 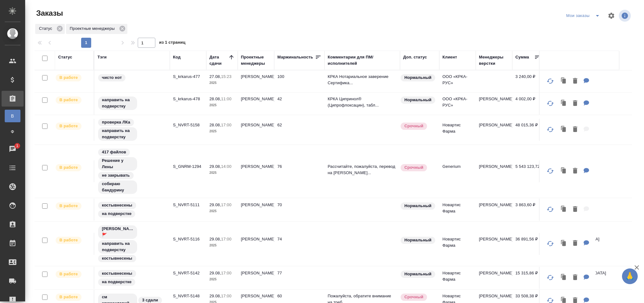 I want to click on div: костывнесены, на подверстке, so click(x=132, y=278).